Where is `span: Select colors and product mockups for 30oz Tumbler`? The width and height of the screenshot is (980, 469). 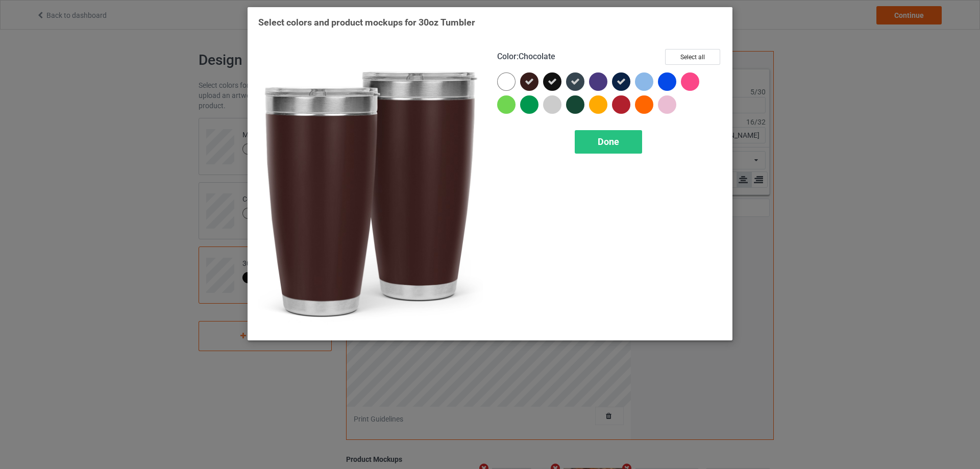 span: Select colors and product mockups for 30oz Tumbler is located at coordinates (367, 22).